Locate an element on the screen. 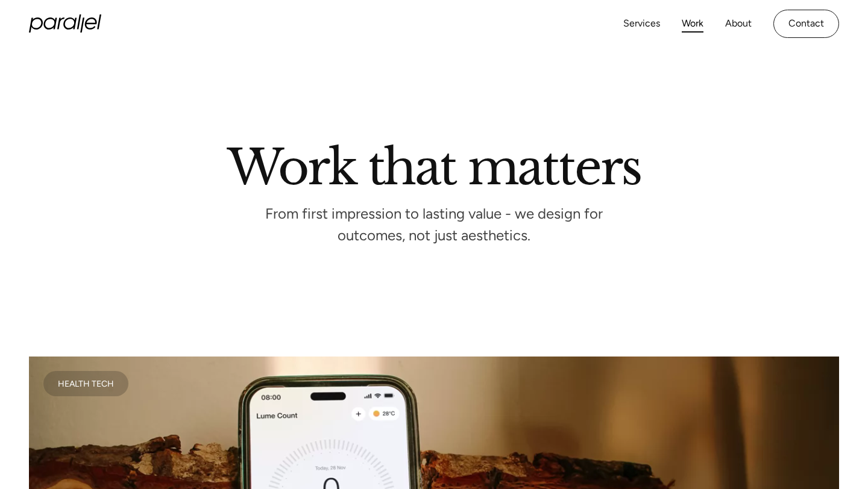  a: home is located at coordinates (65, 24).